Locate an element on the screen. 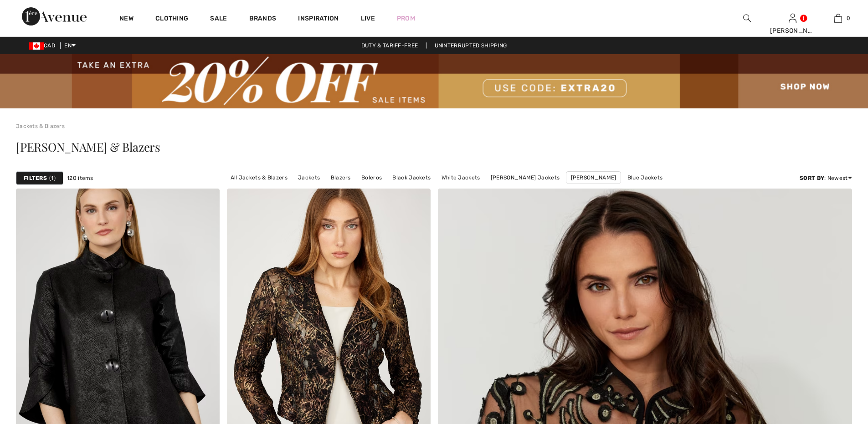  span: CAD is located at coordinates (44, 46).